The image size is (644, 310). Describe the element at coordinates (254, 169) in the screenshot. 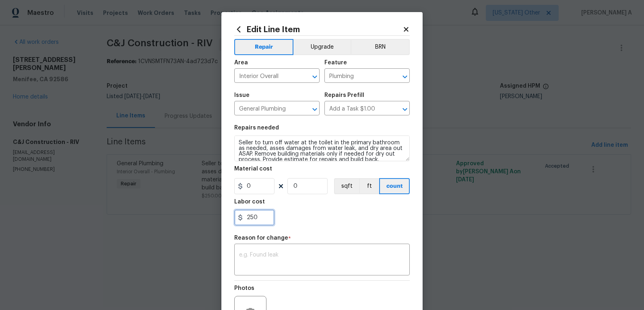

I see `h5: Material cost` at that location.